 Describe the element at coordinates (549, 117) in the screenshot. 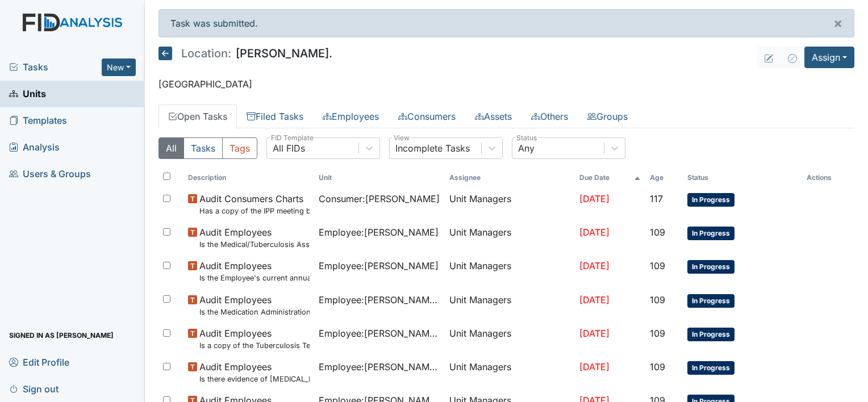

I see `a: Others` at that location.